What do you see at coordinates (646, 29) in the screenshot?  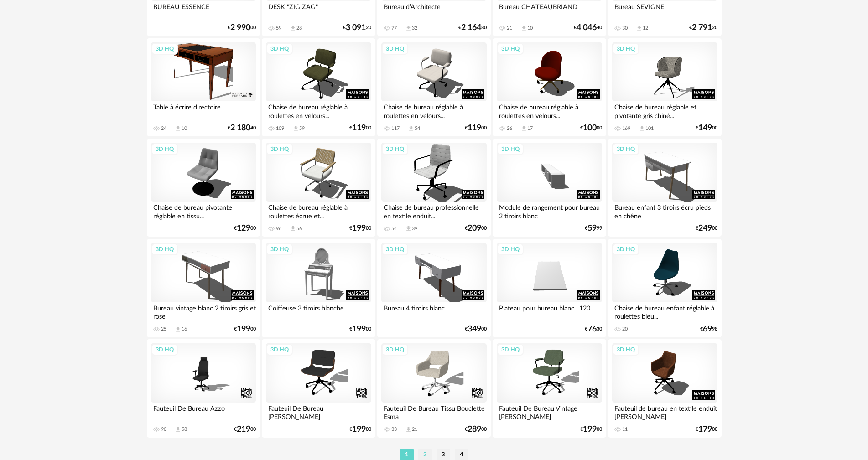 I see `div: 12` at bounding box center [646, 29].